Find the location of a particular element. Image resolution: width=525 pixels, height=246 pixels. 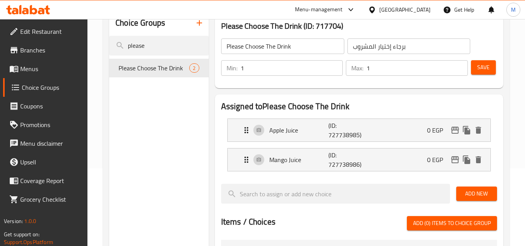

span: Branches is located at coordinates (51, 50).